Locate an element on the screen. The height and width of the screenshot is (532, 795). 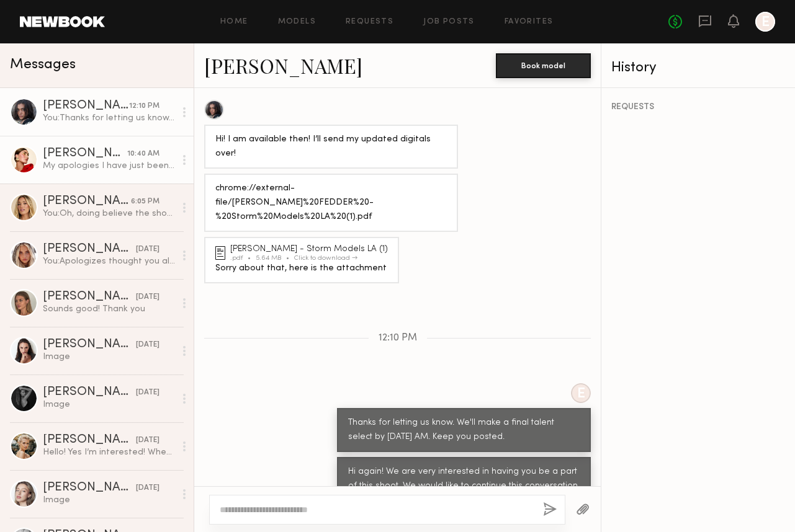
a: Home is located at coordinates (234, 21).